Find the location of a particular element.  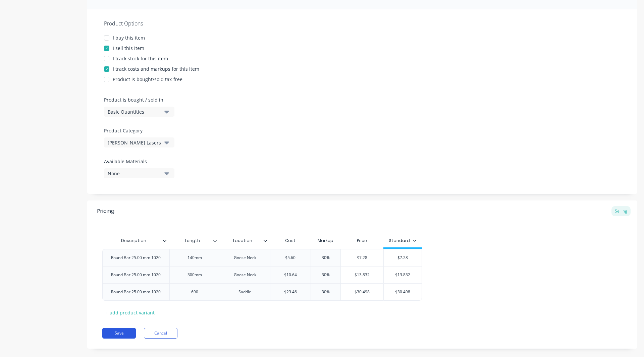

div: + add product variant is located at coordinates (130, 313).